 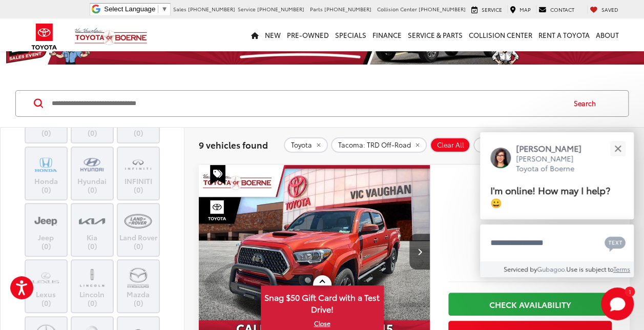 I want to click on span: Use is subject to, so click(x=590, y=269).